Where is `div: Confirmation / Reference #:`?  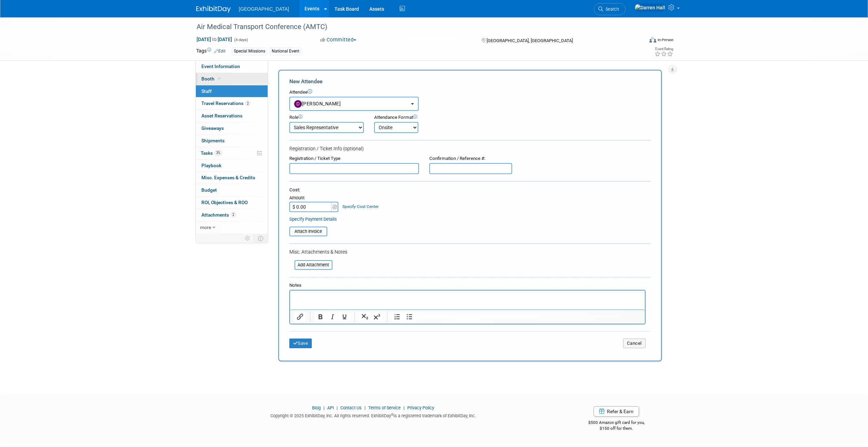
div: Confirmation / Reference #: is located at coordinates (471, 159).